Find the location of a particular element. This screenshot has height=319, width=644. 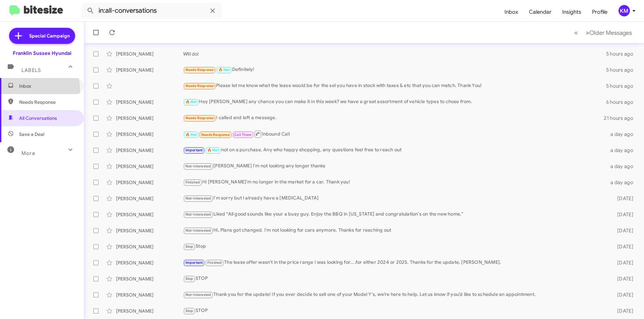

a: Insights is located at coordinates (572, 12).